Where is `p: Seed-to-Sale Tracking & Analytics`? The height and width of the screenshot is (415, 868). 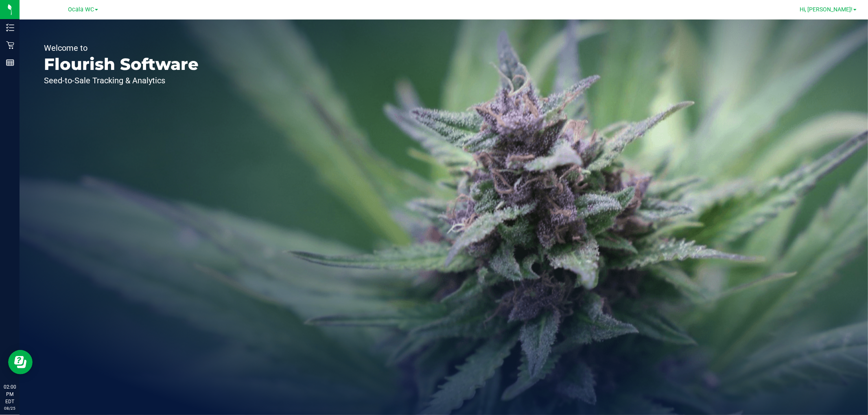 p: Seed-to-Sale Tracking & Analytics is located at coordinates (121, 81).